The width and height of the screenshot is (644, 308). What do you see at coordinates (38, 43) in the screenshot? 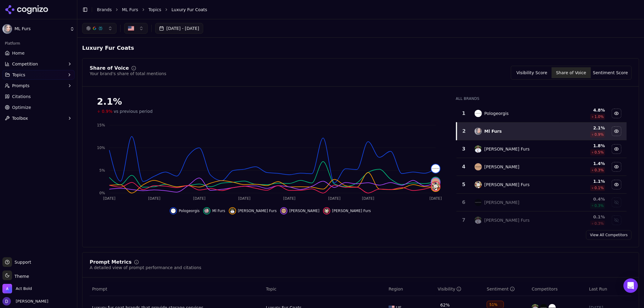
I see `div: Platform` at bounding box center [38, 43].